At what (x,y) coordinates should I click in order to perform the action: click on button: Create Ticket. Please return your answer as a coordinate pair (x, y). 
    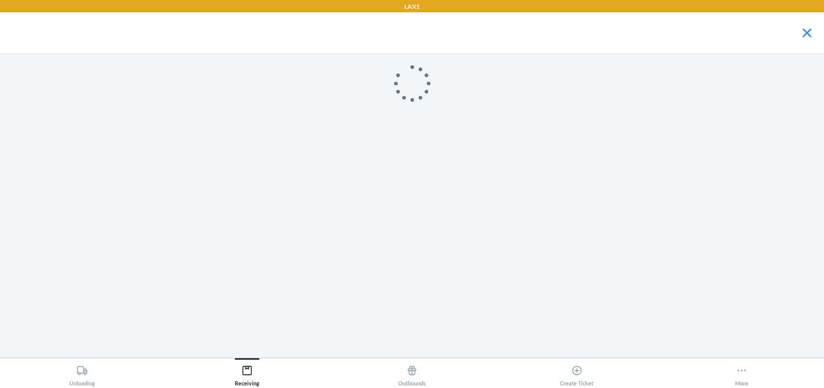
    Looking at the image, I should click on (577, 372).